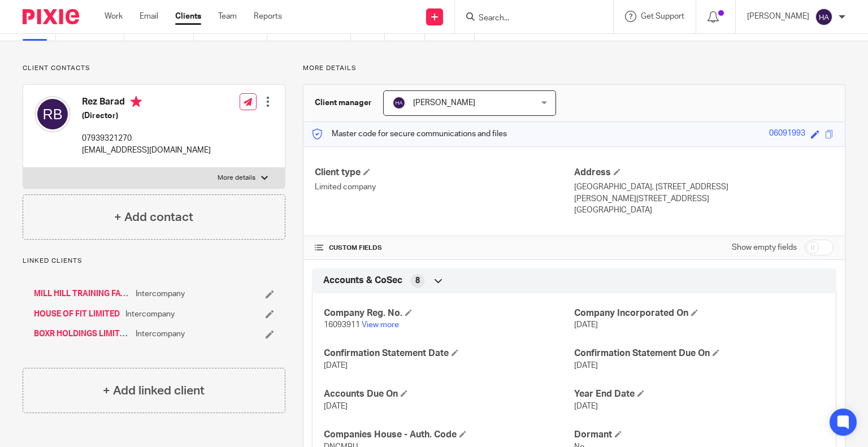 The height and width of the screenshot is (447, 868). I want to click on h4: Rez Barad, so click(146, 103).